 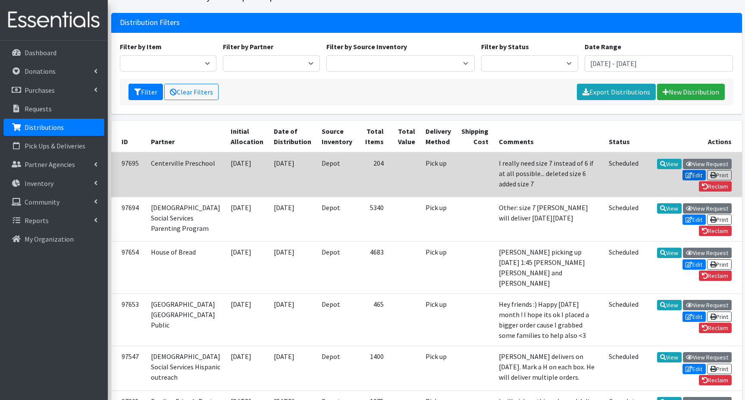 What do you see at coordinates (55, 146) in the screenshot?
I see `p: Pick Ups & Deliveries` at bounding box center [55, 146].